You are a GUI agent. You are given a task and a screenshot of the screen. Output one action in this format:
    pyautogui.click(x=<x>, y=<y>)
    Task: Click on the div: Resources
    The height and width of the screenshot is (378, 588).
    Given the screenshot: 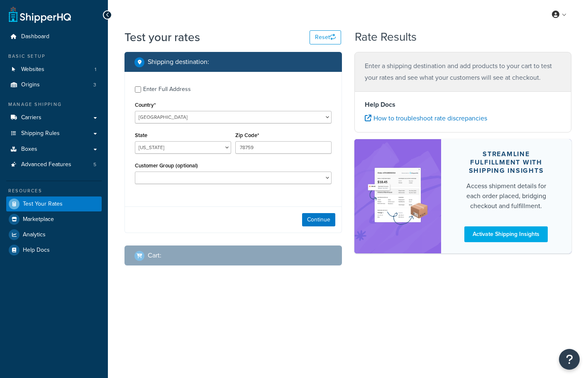 What is the action you would take?
    pyautogui.click(x=54, y=190)
    